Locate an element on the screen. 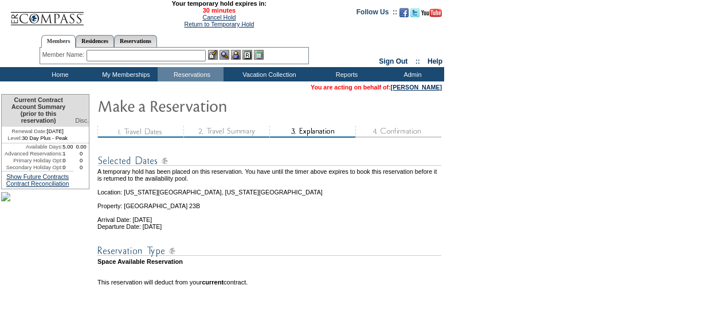 This screenshot has width=725, height=316. img: Make Reservation is located at coordinates (212, 106).